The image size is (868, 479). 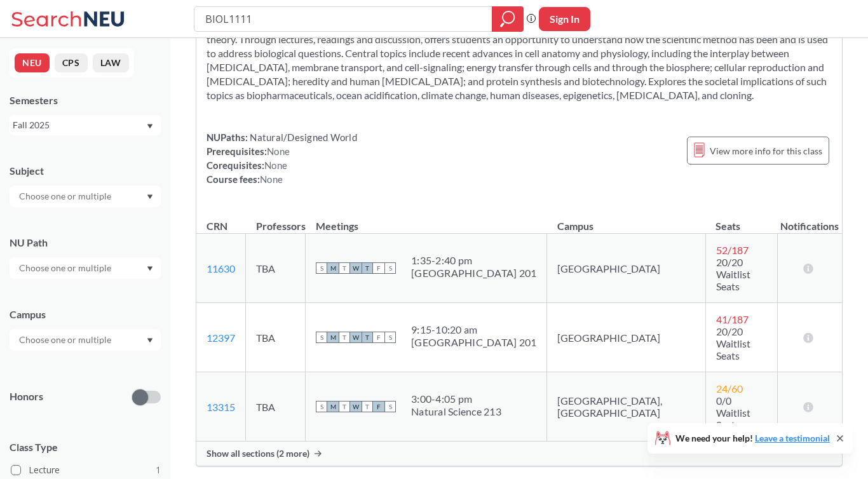 I want to click on label: Lecture, so click(x=86, y=470).